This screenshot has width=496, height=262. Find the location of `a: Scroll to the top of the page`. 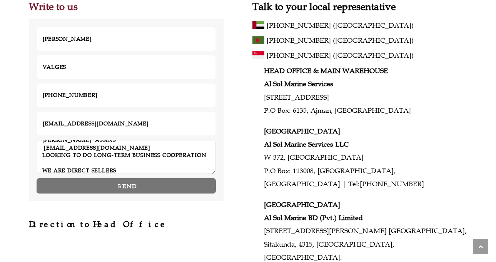

a: Scroll to the top of the page is located at coordinates (480, 247).